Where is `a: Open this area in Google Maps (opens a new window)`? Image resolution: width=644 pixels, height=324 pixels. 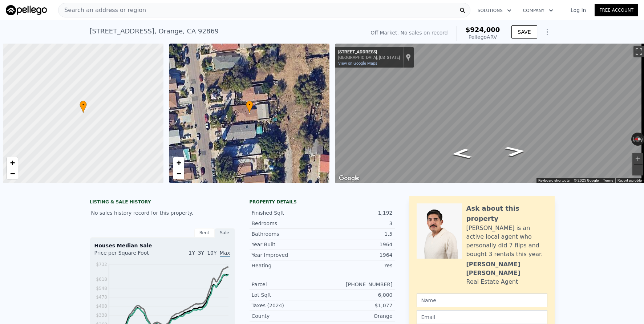 a: Open this area in Google Maps (opens a new window) is located at coordinates (349, 178).